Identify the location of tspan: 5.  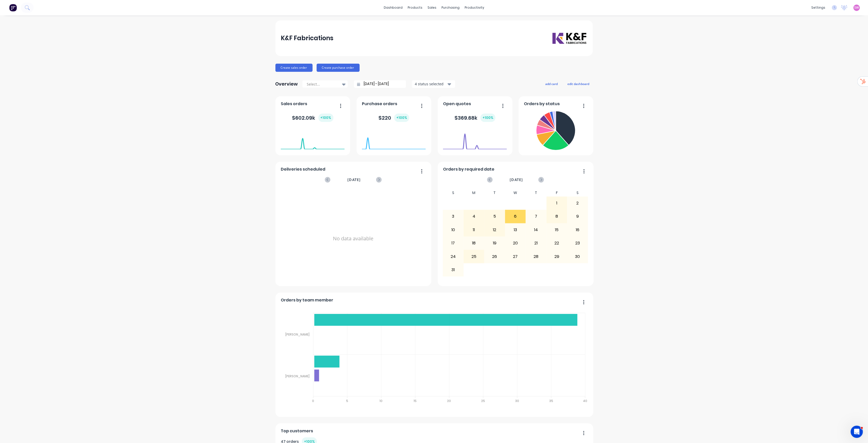
(347, 401).